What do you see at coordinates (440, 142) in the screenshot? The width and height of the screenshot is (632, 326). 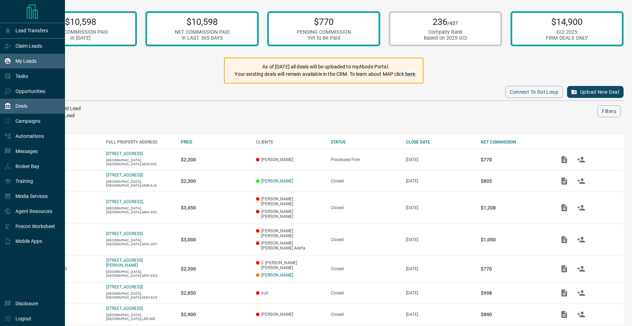 I see `div: CLOSE DATE` at bounding box center [440, 142].